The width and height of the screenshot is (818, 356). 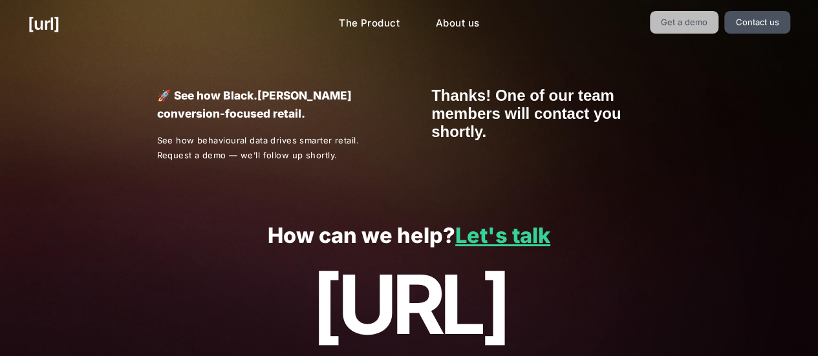 What do you see at coordinates (684, 22) in the screenshot?
I see `a: Get a demo` at bounding box center [684, 22].